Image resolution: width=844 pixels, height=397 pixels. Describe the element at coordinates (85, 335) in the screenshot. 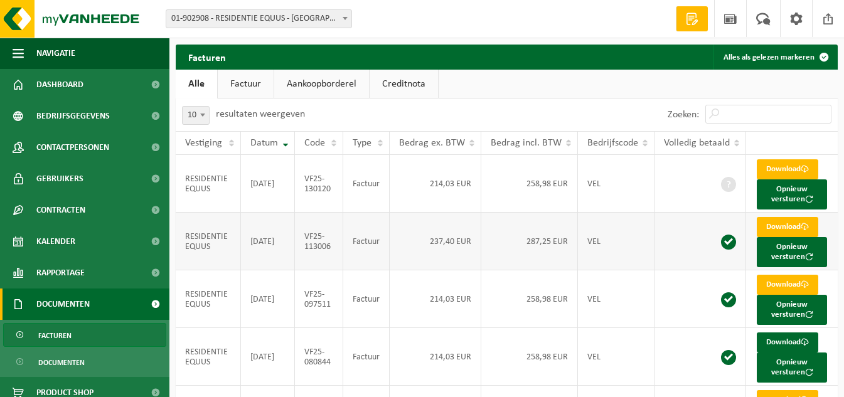

I see `a: Facturen` at that location.